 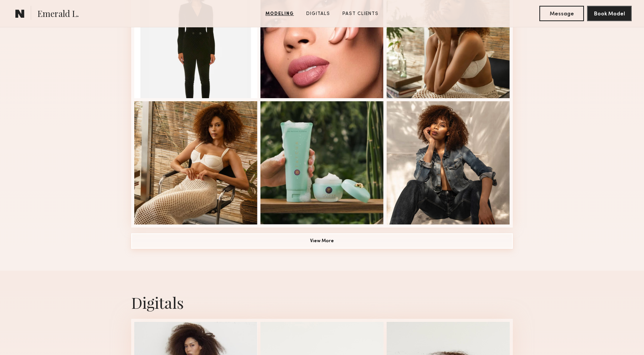 What do you see at coordinates (322, 241) in the screenshot?
I see `button: View More` at bounding box center [322, 241].